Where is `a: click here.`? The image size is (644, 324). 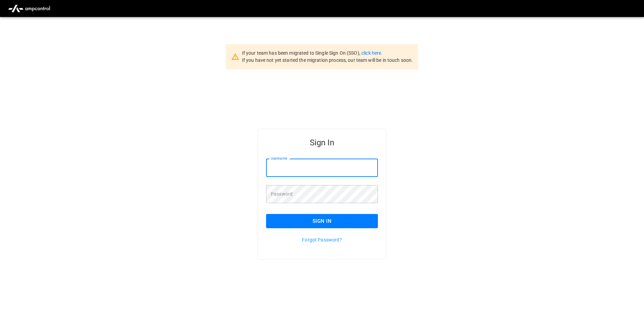 a: click here. is located at coordinates (372, 53).